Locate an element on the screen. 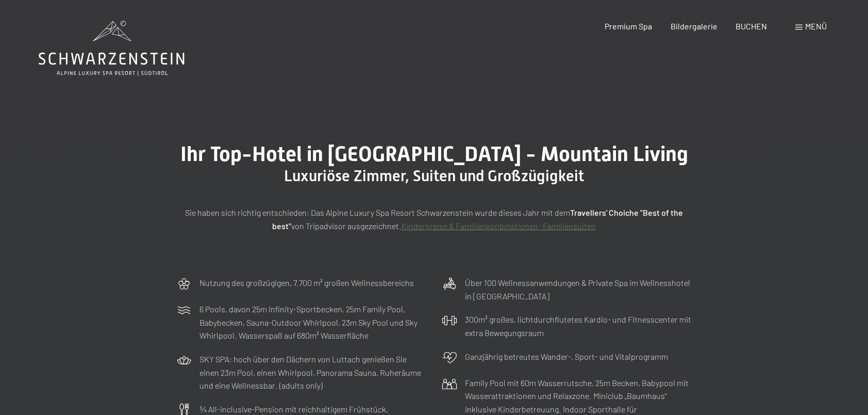 This screenshot has height=415, width=868. a: Kinderpreise & Familienkonbinationen- Familiensuiten is located at coordinates (499, 225).